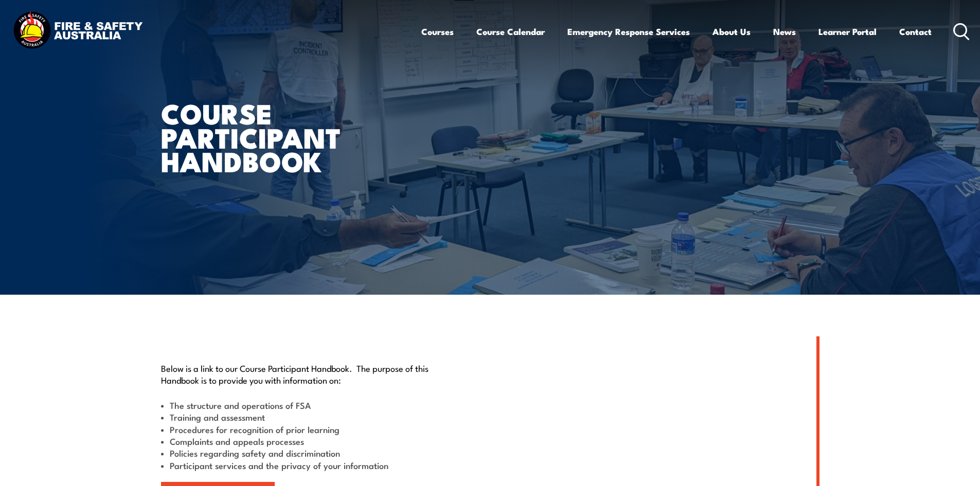 The image size is (980, 486). Describe the element at coordinates (302, 416) in the screenshot. I see `li: Training and assessment` at that location.